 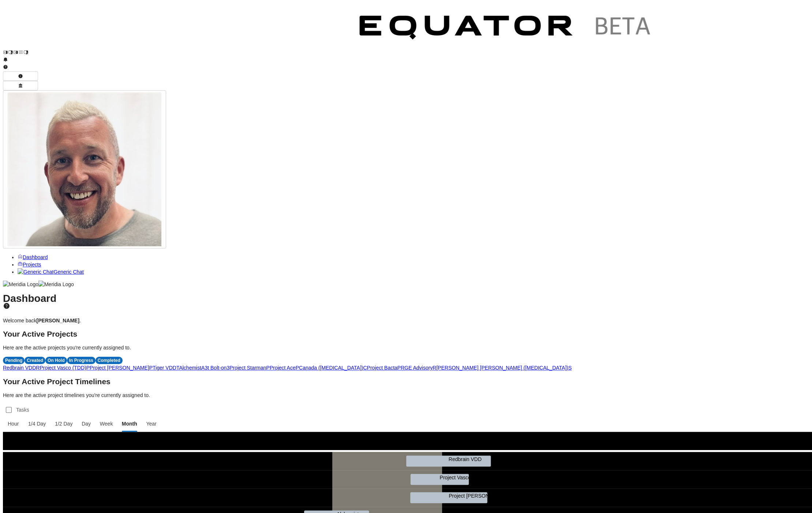 What do you see at coordinates (151, 424) in the screenshot?
I see `span: Year` at bounding box center [151, 424].